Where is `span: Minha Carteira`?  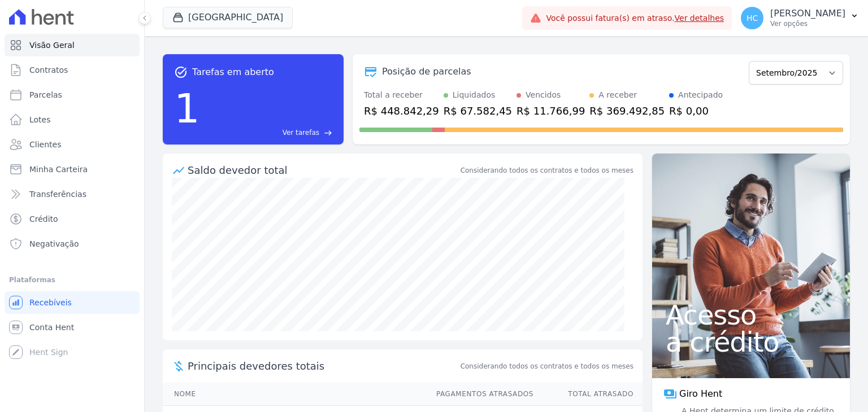
span: Minha Carteira is located at coordinates (58, 170).